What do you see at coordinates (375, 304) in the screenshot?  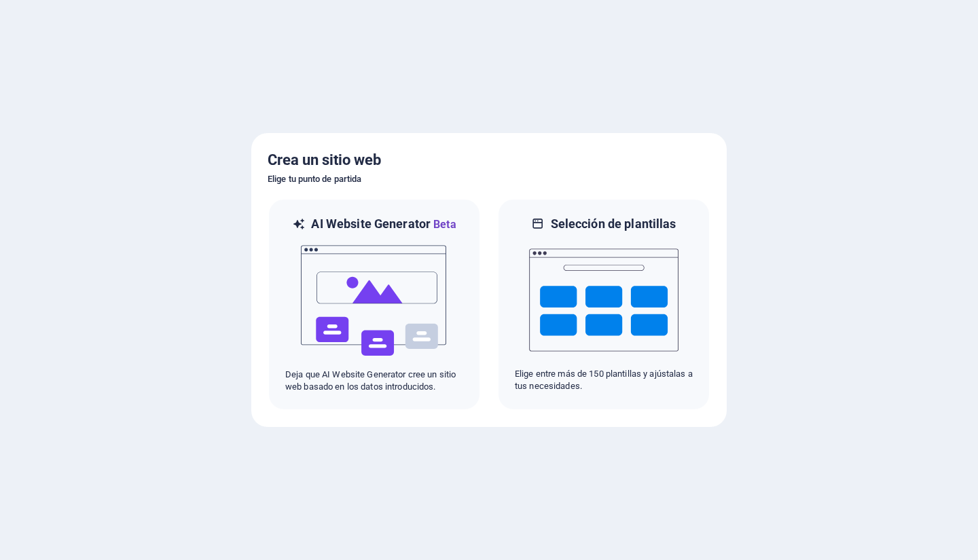 I see `div: AI Website GeneratorBetaaiDeja que AI Website Generator cree un sitio web basado en los datos int...` at bounding box center [375, 304].